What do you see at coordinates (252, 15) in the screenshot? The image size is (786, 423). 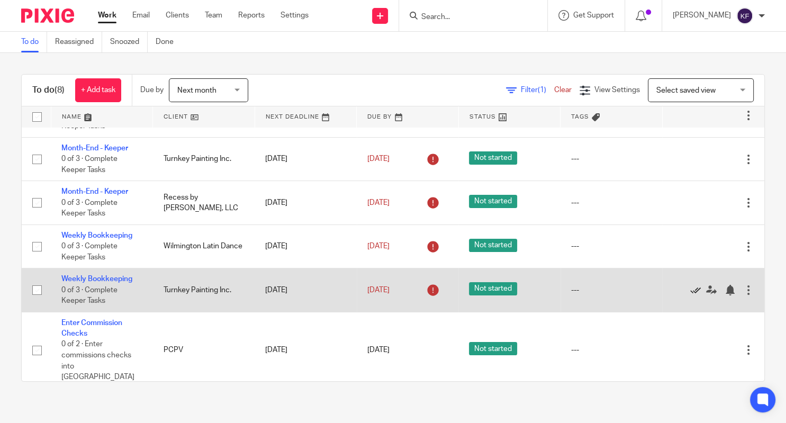 I see `a: Reports` at bounding box center [252, 15].